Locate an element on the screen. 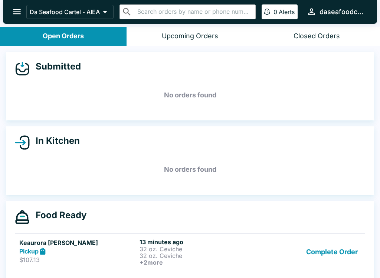 This screenshot has width=380, height=278. button: Da Seafood Cartel - AIEA is located at coordinates (70, 12).